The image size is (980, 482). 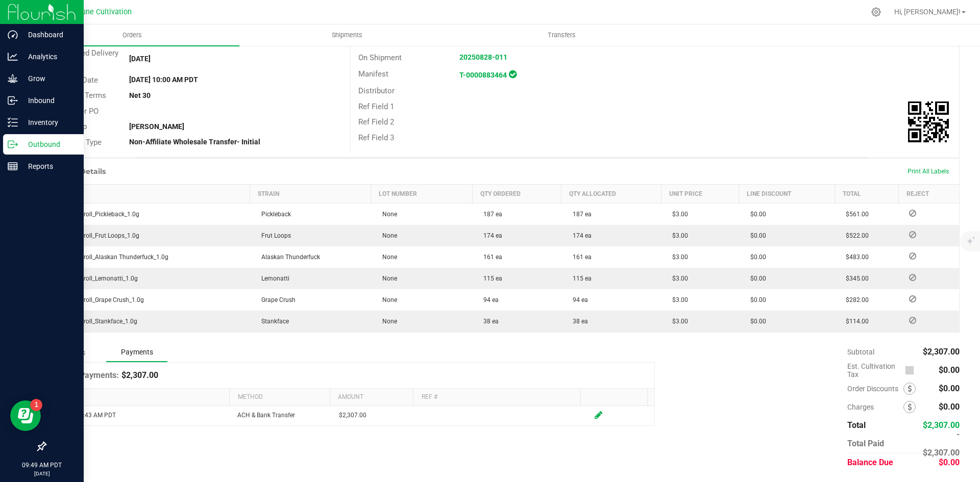 I want to click on p: Grow, so click(x=49, y=78).